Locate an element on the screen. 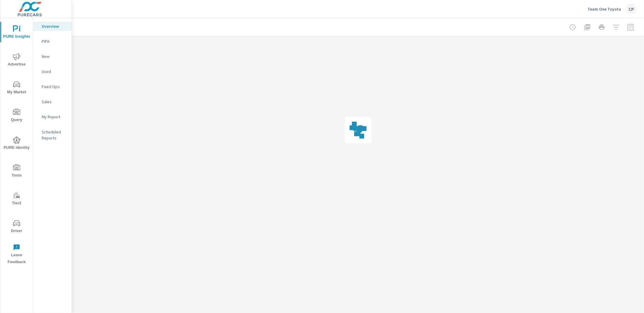 Image resolution: width=644 pixels, height=313 pixels. div: New is located at coordinates (52, 56).